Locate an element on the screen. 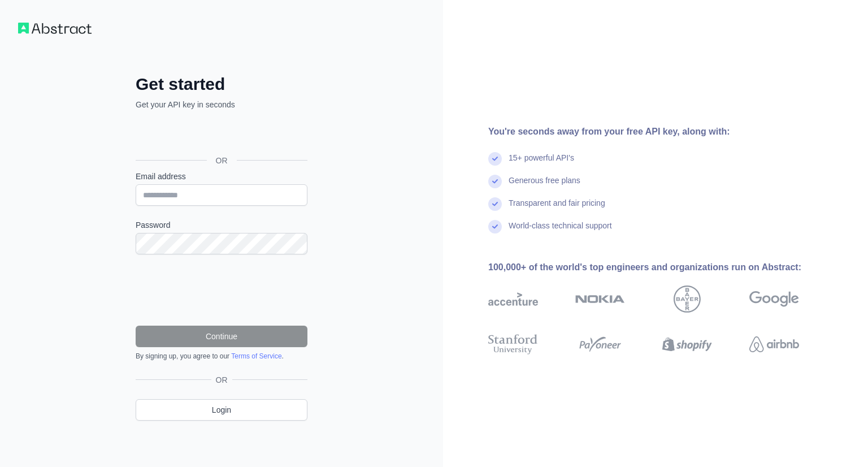 This screenshot has height=467, width=868. img: airbnb is located at coordinates (774, 344).